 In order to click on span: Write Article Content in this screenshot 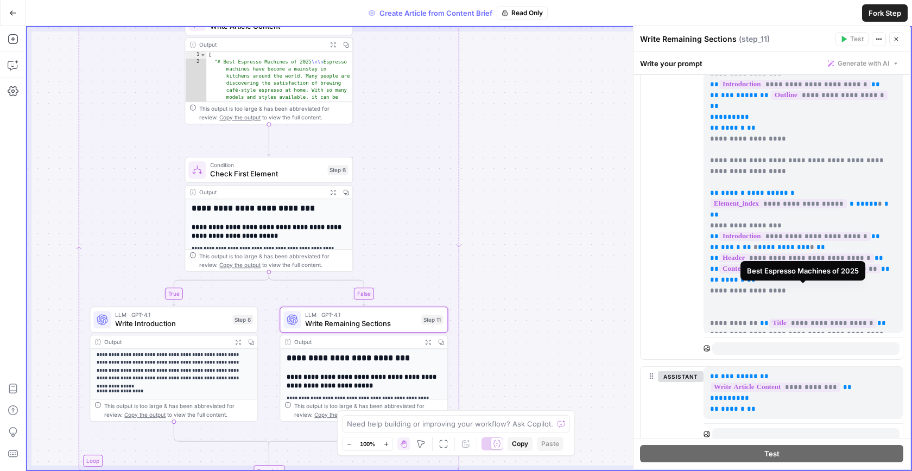, I will do `click(267, 26)`.